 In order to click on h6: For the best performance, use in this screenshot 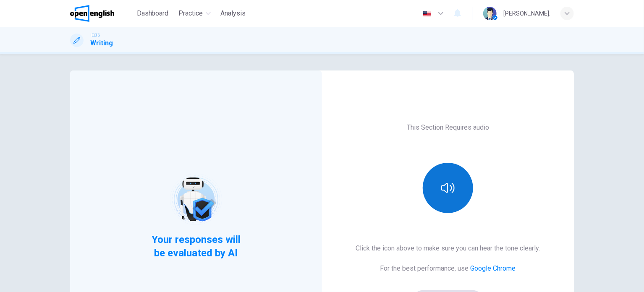, I will do `click(448, 269)`.